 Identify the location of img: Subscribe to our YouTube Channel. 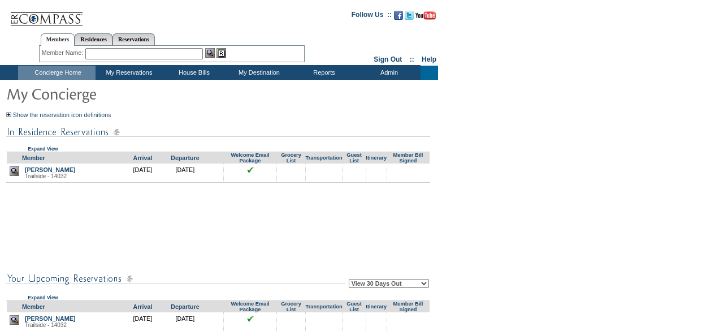
(425, 15).